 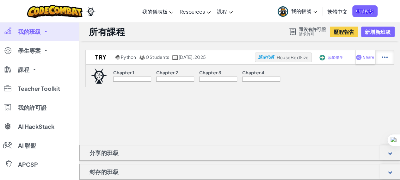 What do you see at coordinates (27, 146) in the screenshot?
I see `span: AI 聯盟` at bounding box center [27, 146].